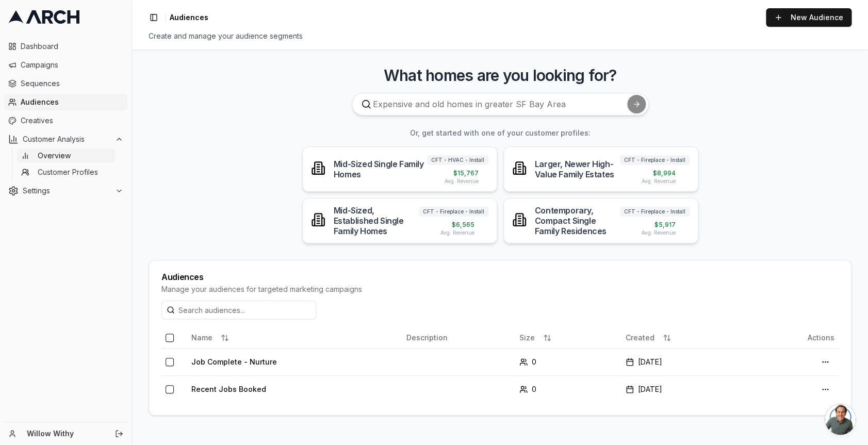 The image size is (868, 445). Describe the element at coordinates (72, 46) in the screenshot. I see `span: Dashboard` at that location.